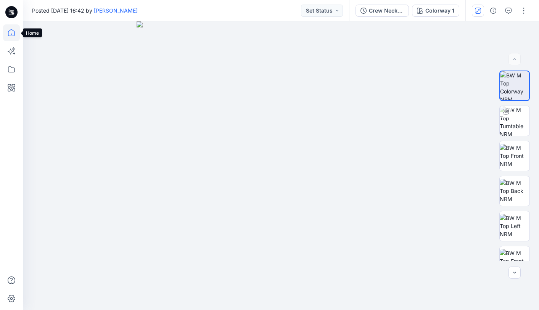  I want to click on div: Colorway 1, so click(440, 11).